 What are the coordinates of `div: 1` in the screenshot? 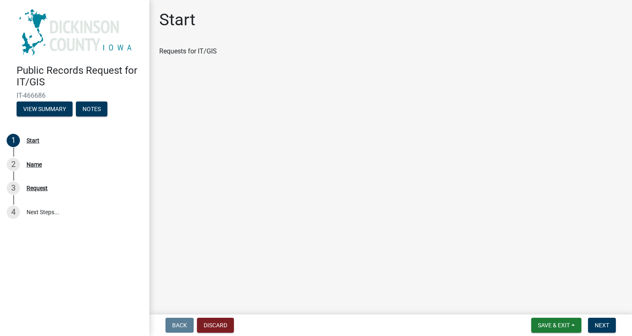 It's located at (13, 140).